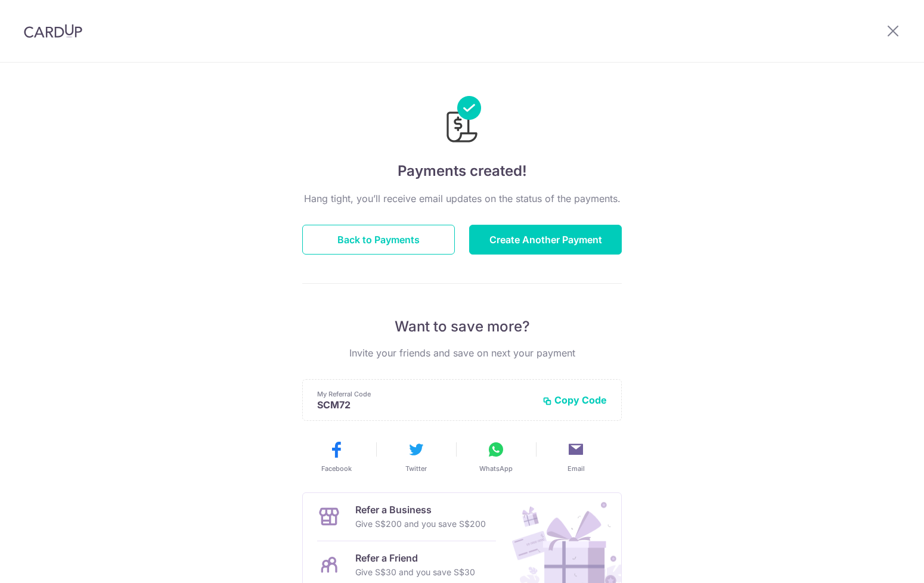 Image resolution: width=924 pixels, height=583 pixels. I want to click on p: Want to save more?, so click(462, 326).